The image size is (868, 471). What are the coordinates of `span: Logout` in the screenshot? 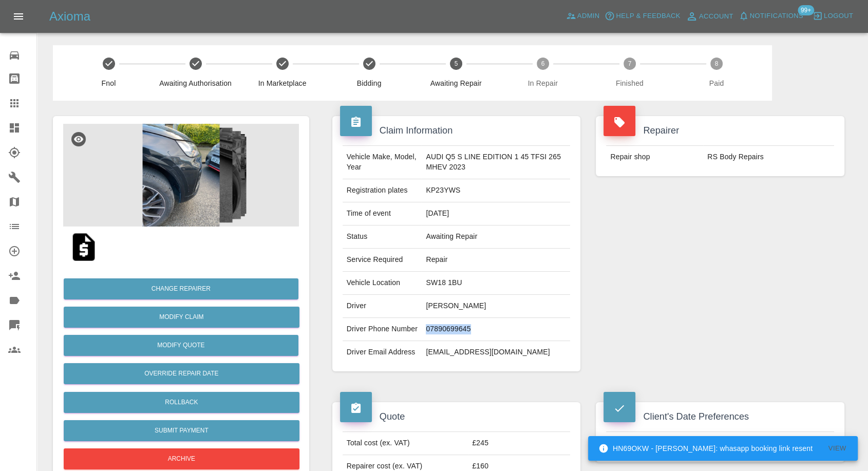 It's located at (838, 16).